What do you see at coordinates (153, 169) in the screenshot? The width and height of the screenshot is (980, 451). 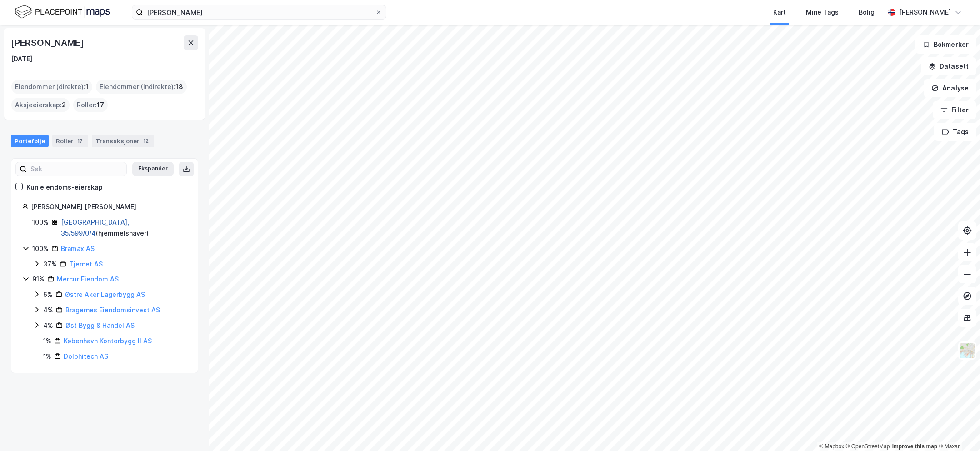 I see `button: Ekspander` at bounding box center [153, 169].